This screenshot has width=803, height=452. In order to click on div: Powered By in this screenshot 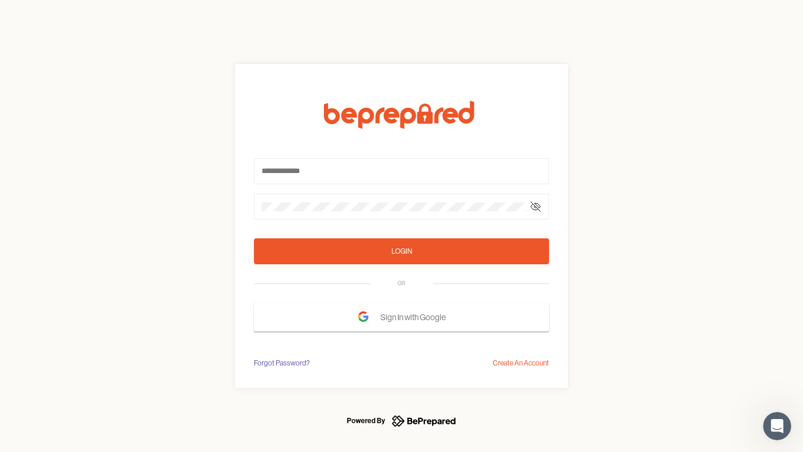, I will do `click(366, 421)`.